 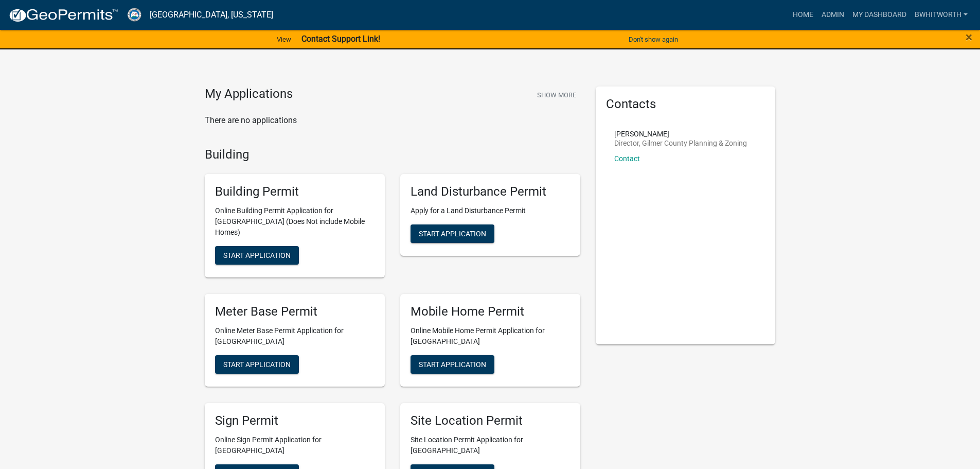 What do you see at coordinates (941, 15) in the screenshot?
I see `a: BWhitworth` at bounding box center [941, 15].